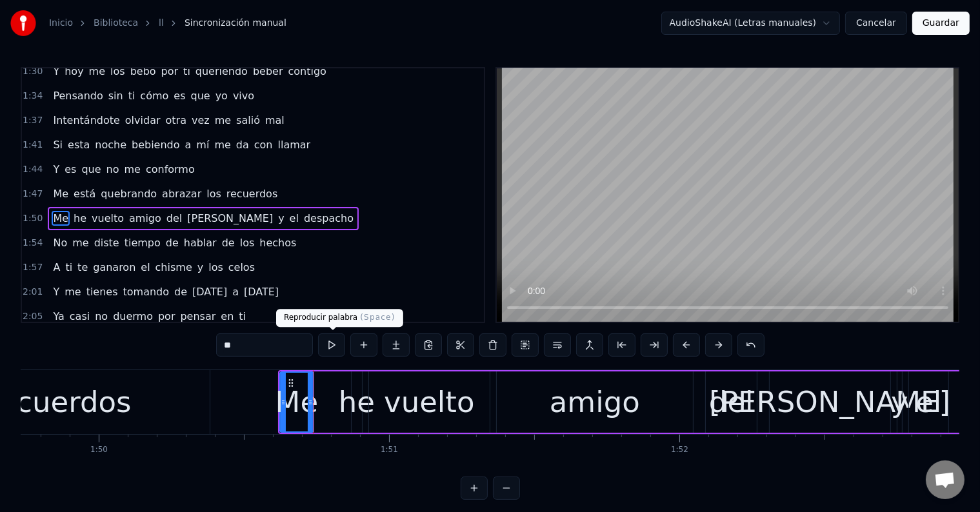 The width and height of the screenshot is (980, 512). I want to click on span: cómo, so click(154, 95).